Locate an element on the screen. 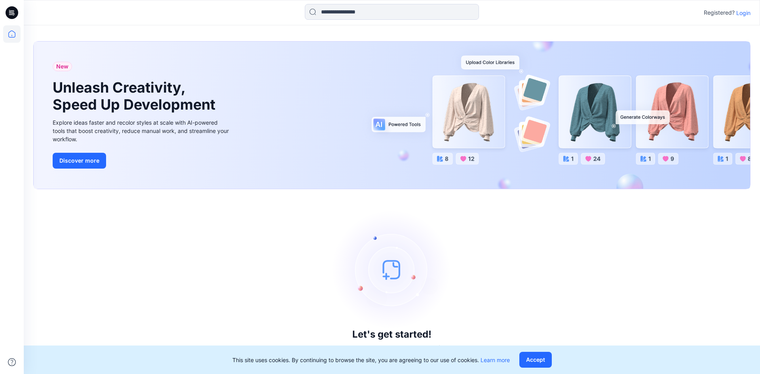 Image resolution: width=760 pixels, height=374 pixels. div: Explore ideas faster and recolor styles at scale with AI-powered tools that boost creativity, red... is located at coordinates (142, 131).